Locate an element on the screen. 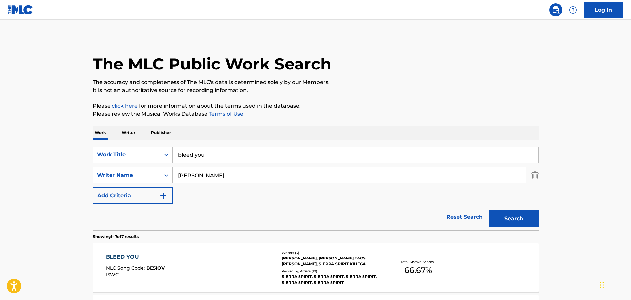 The image size is (631, 300). a: Reset Search is located at coordinates (464, 217).